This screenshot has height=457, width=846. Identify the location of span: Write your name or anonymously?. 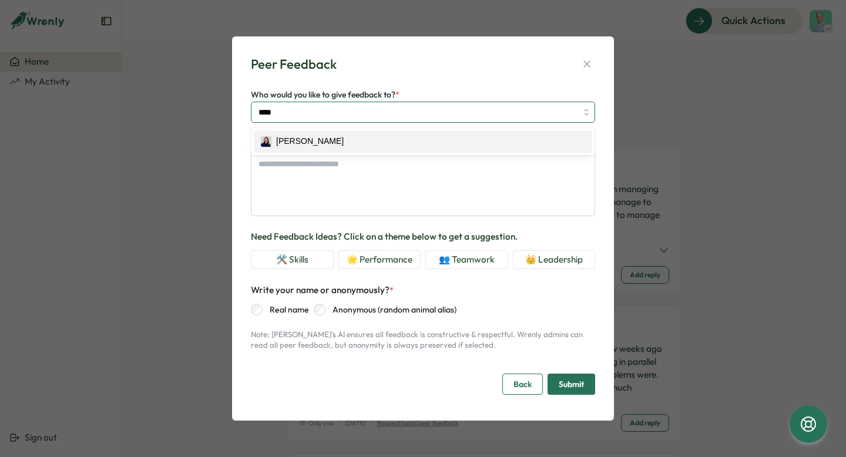
(320, 290).